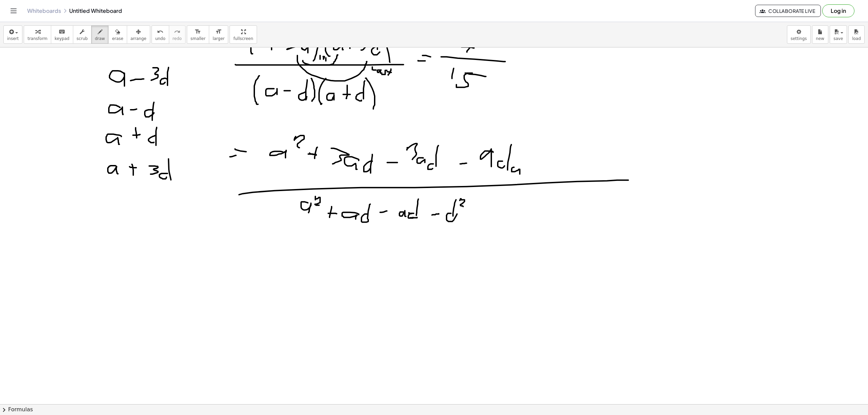 The width and height of the screenshot is (868, 415). I want to click on span: insert, so click(13, 39).